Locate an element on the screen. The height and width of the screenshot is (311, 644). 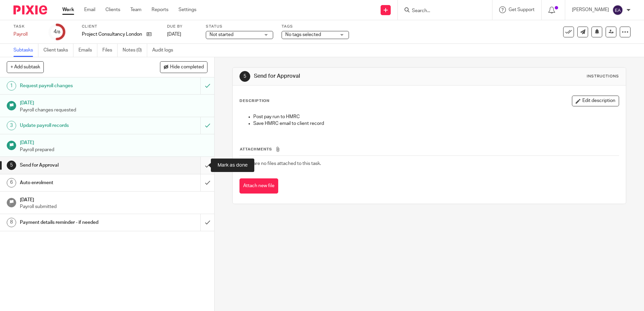
div: Payroll is located at coordinates (27, 34).